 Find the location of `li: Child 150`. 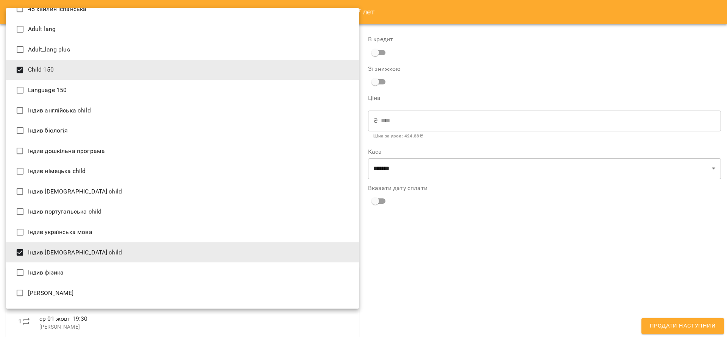

li: Child 150 is located at coordinates (182, 70).